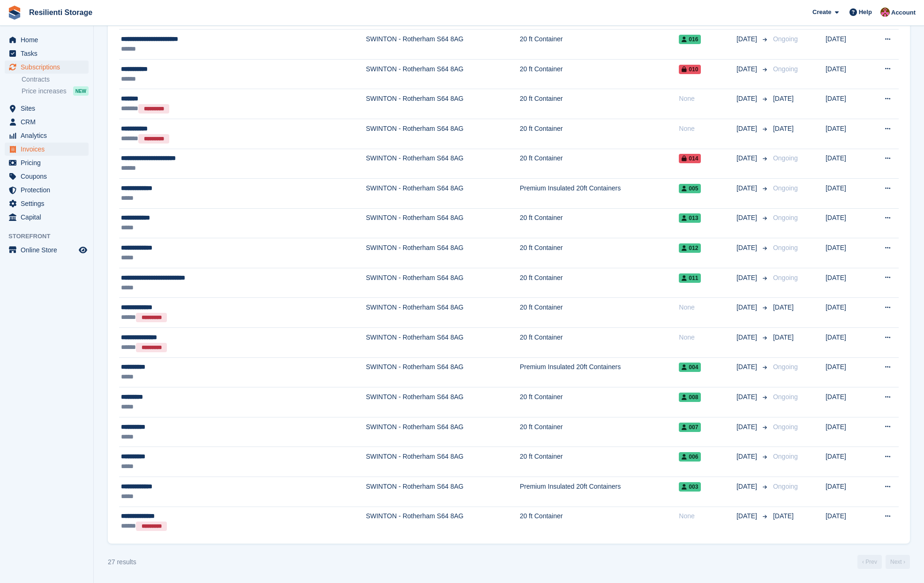 This screenshot has height=583, width=924. I want to click on span: 016, so click(690, 39).